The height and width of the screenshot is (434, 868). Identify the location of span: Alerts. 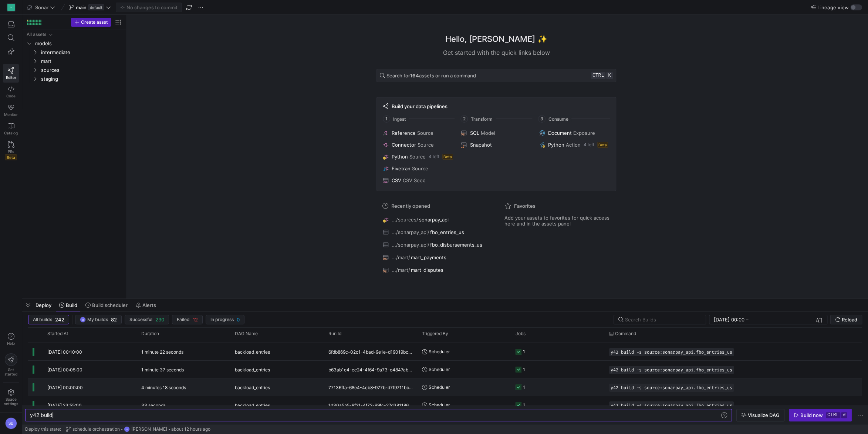
(149, 305).